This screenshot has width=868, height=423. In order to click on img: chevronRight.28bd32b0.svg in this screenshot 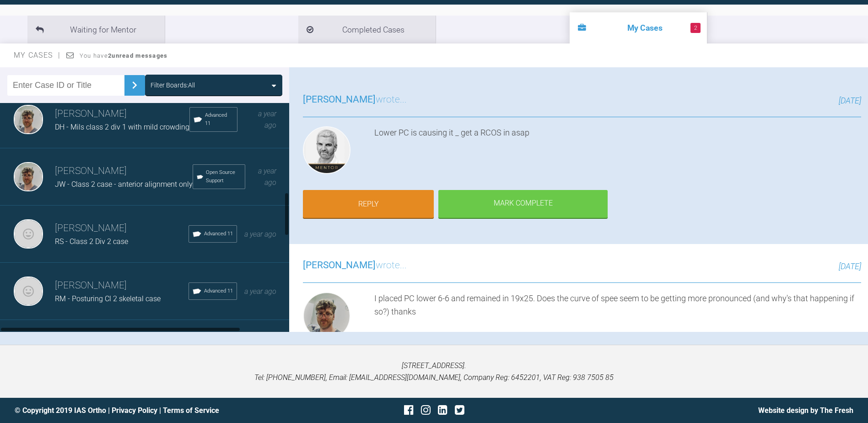, I will do `click(135, 85)`.